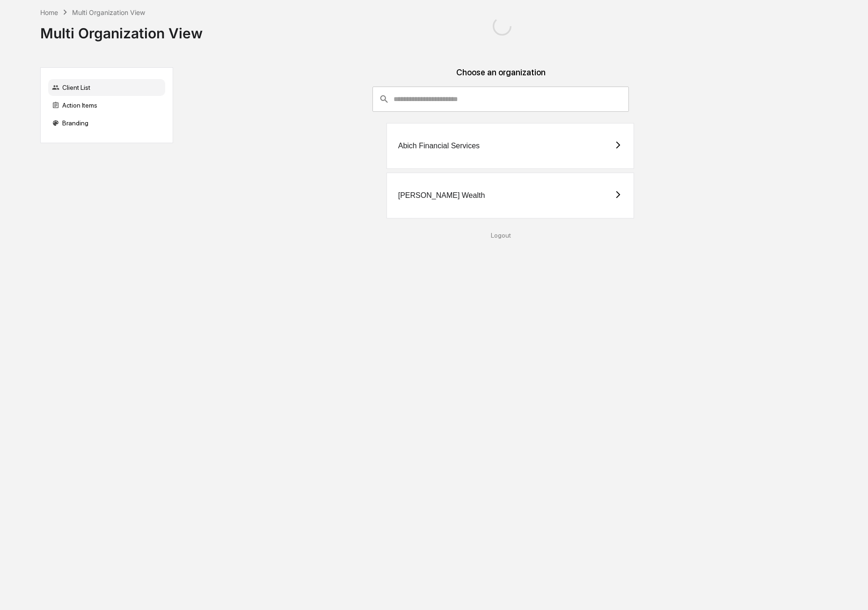  What do you see at coordinates (107, 106) in the screenshot?
I see `div: Action Items` at bounding box center [107, 106].